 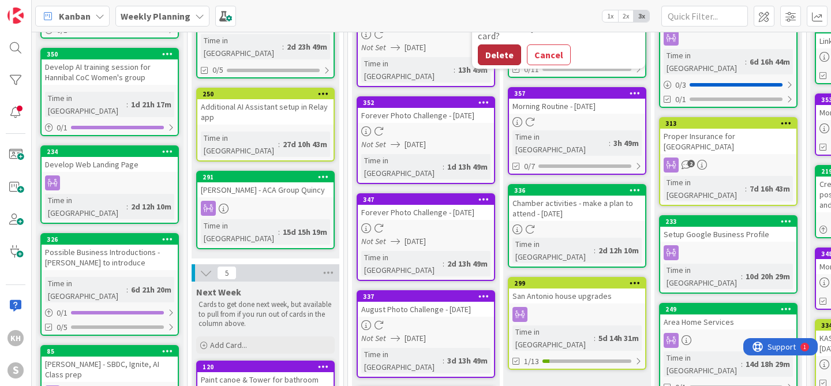 What do you see at coordinates (110, 313) in the screenshot?
I see `div: 0/1` at bounding box center [110, 313].